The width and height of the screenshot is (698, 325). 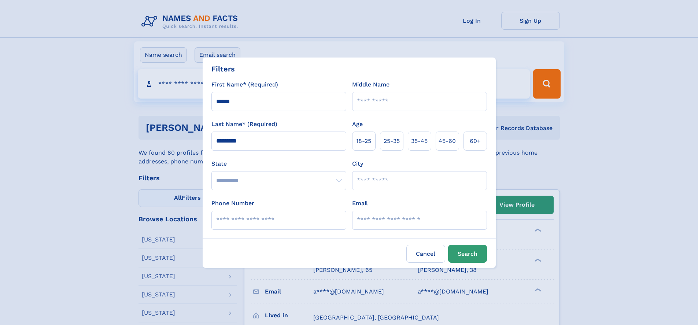 I want to click on label: First Name* (Required), so click(x=245, y=85).